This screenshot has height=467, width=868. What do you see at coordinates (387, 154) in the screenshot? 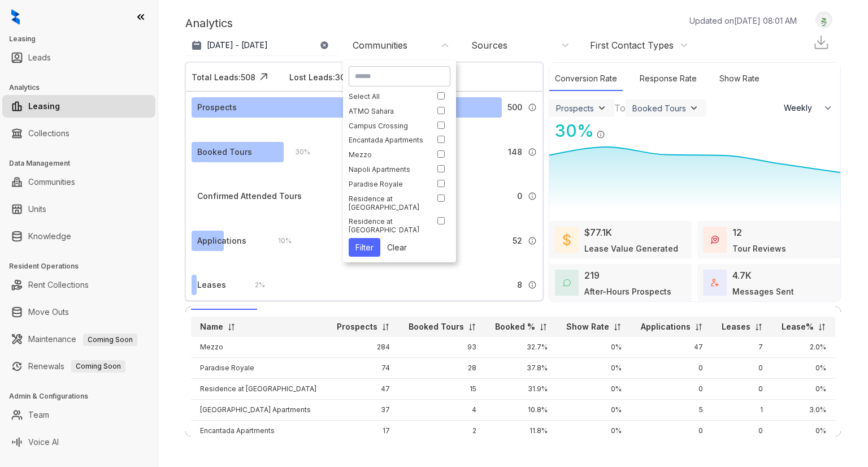
I see `div: Mezzo` at bounding box center [387, 154].